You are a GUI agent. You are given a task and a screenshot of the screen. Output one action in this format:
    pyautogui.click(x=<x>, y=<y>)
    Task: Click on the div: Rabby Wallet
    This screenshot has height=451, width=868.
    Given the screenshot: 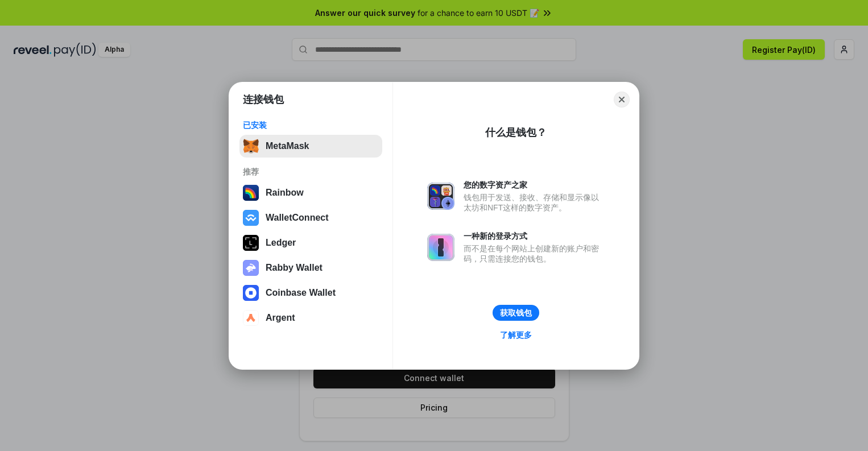 What is the action you would take?
    pyautogui.click(x=294, y=268)
    